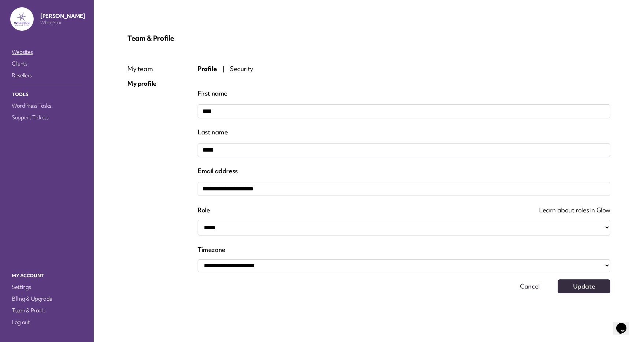 The width and height of the screenshot is (644, 342). I want to click on span: Security, so click(242, 69).